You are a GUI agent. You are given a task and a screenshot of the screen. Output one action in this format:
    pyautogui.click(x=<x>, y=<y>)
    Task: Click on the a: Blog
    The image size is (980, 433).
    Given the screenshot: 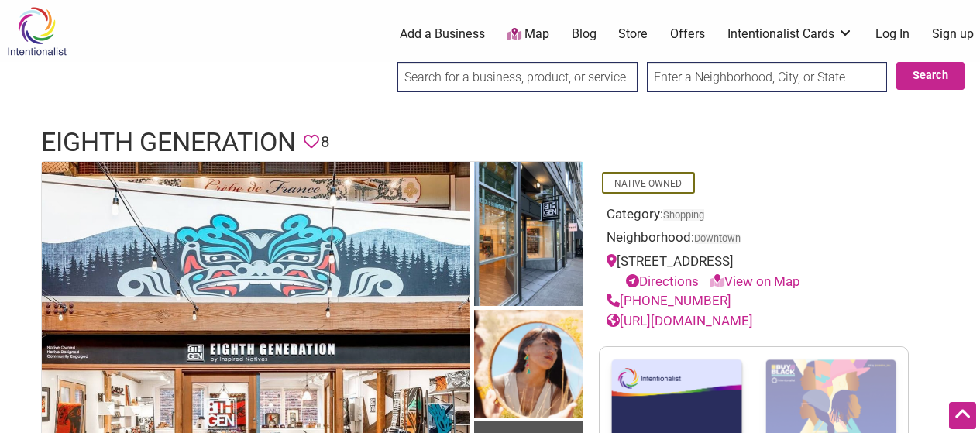 What is the action you would take?
    pyautogui.click(x=584, y=34)
    